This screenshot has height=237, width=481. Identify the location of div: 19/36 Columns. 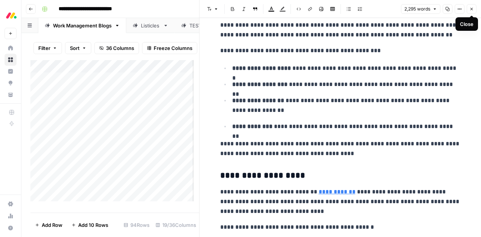
(176, 225).